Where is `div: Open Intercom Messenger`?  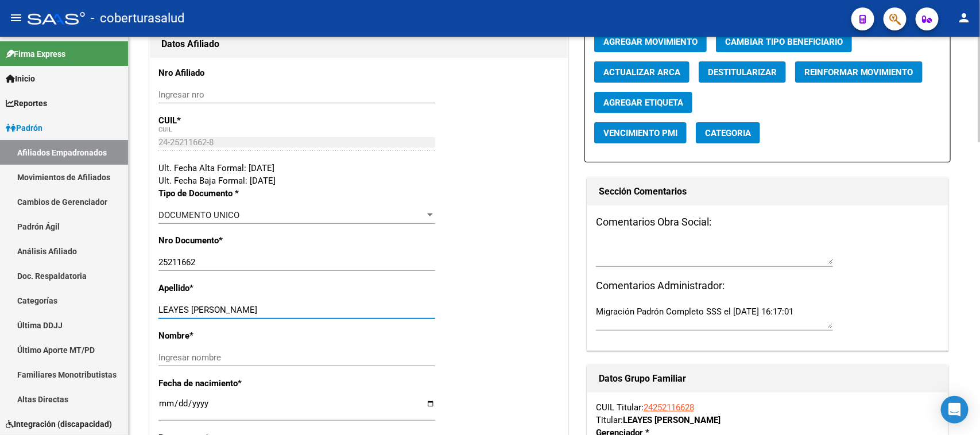 div: Open Intercom Messenger is located at coordinates (955, 410).